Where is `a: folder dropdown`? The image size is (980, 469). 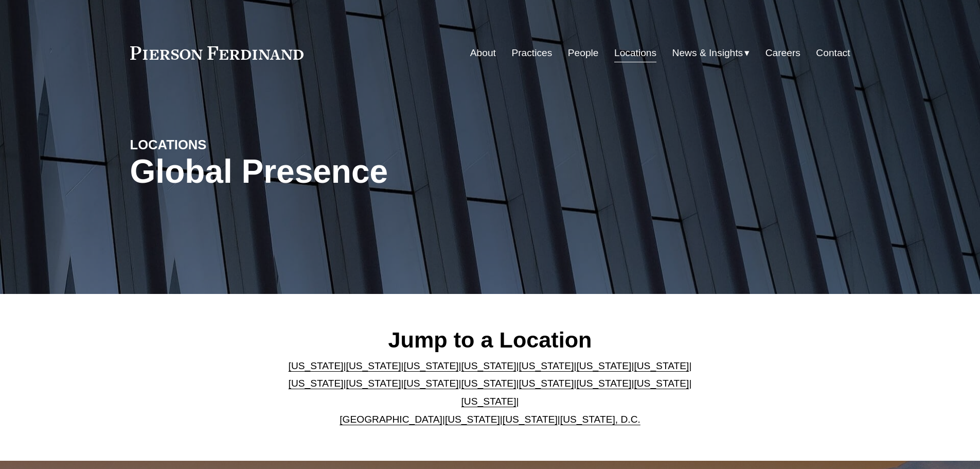
a: folder dropdown is located at coordinates (711, 53).